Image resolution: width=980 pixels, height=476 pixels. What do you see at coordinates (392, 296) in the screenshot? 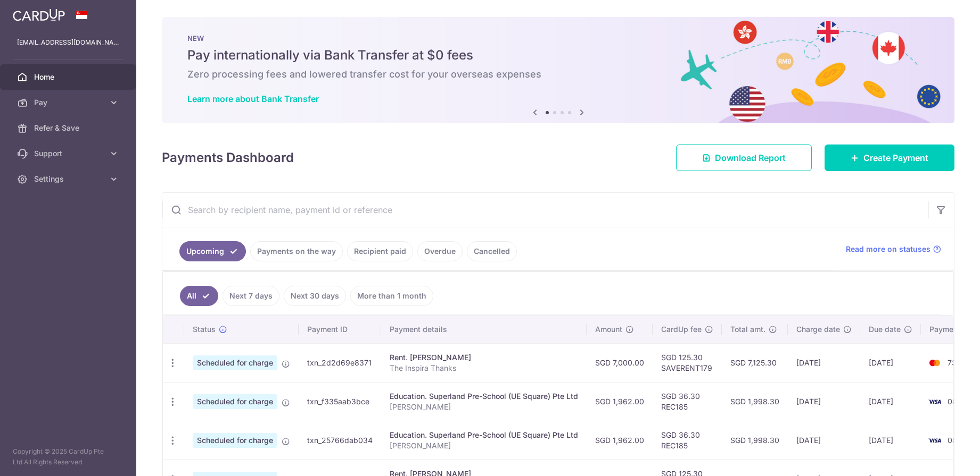
I see `a: More than 1 month` at bounding box center [392, 296].